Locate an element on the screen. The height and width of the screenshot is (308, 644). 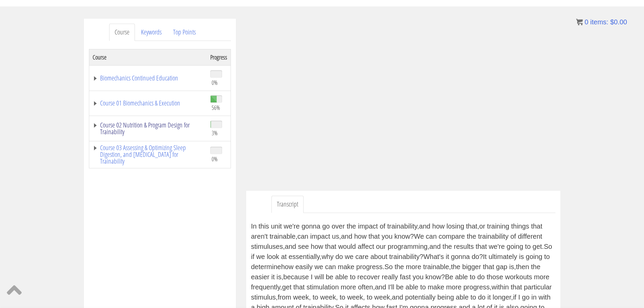
a: Course is located at coordinates (122, 32).